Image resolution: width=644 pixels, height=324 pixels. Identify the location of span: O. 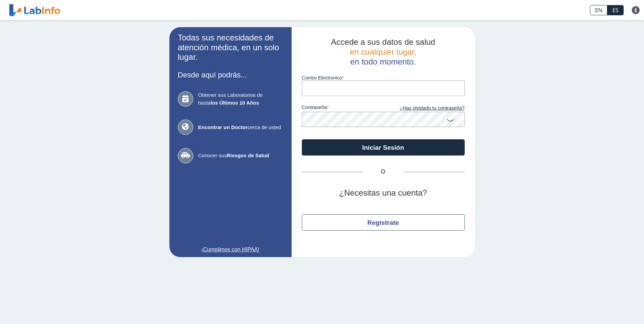
(383, 172).